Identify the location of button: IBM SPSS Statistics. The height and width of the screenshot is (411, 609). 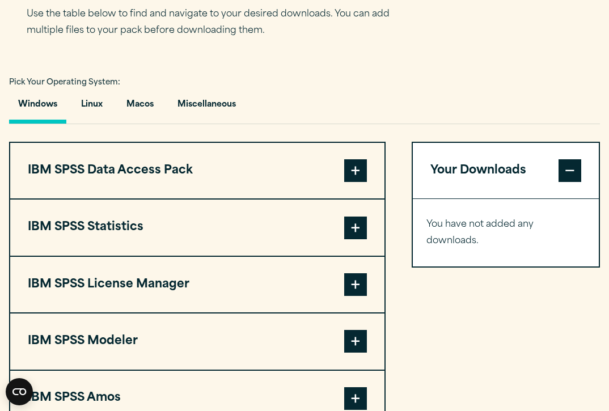
(197, 227).